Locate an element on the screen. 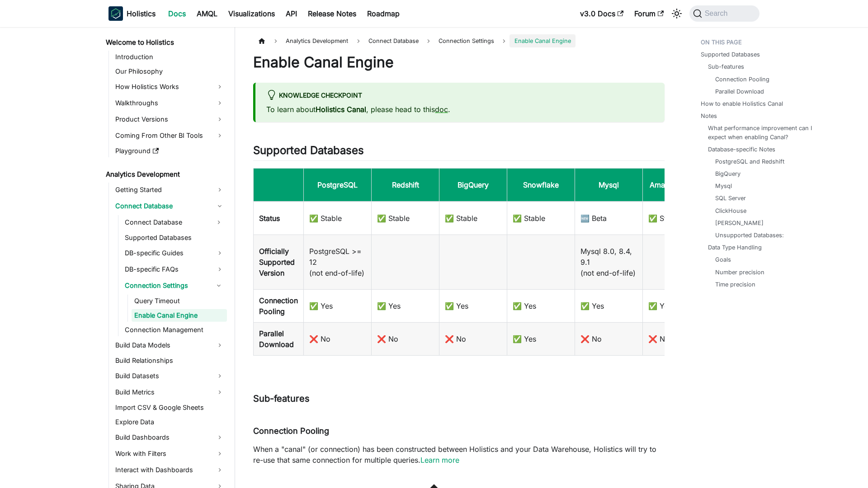  nav: Breadcrumbs is located at coordinates (459, 41).